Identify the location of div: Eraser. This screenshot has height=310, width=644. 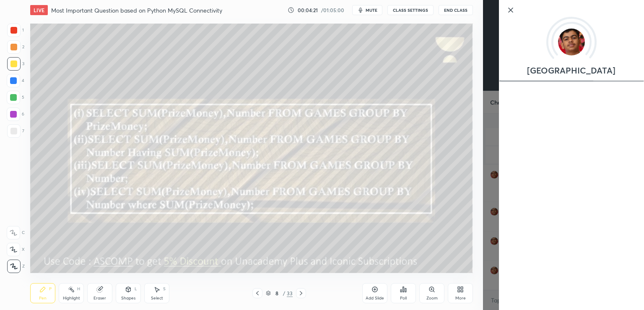
(100, 298).